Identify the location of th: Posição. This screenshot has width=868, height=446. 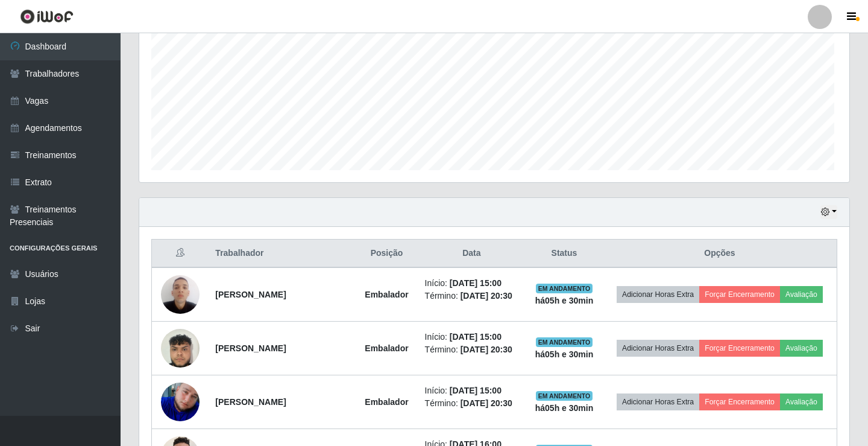
(387, 254).